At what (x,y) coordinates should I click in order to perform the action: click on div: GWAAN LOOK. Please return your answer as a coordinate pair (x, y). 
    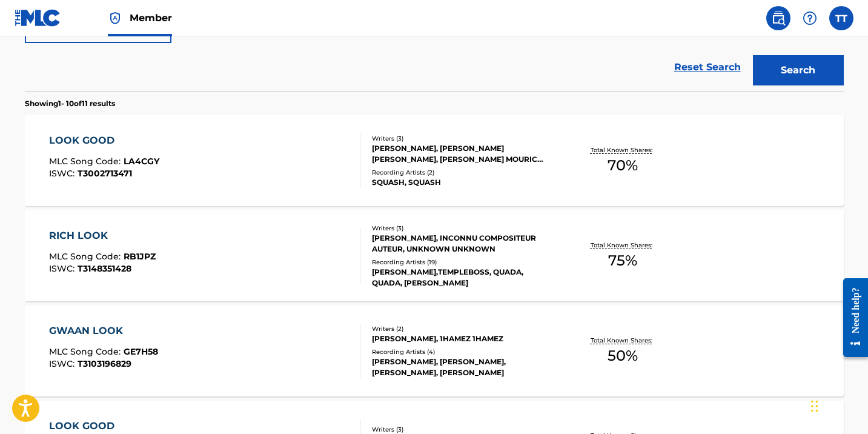
    Looking at the image, I should click on (103, 331).